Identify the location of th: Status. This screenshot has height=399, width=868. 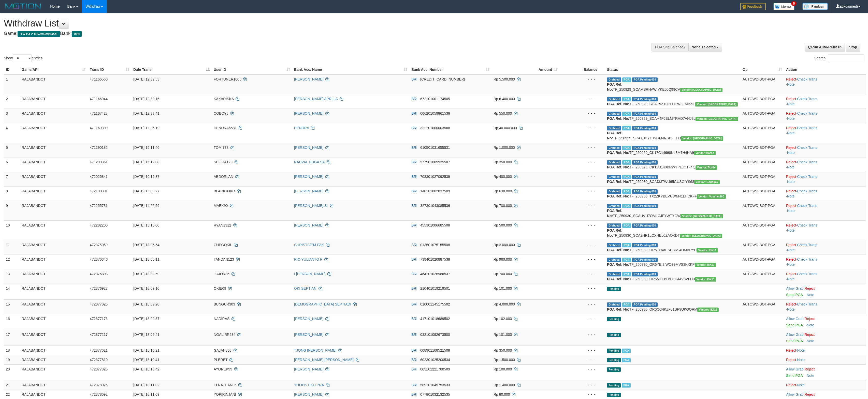
(673, 69).